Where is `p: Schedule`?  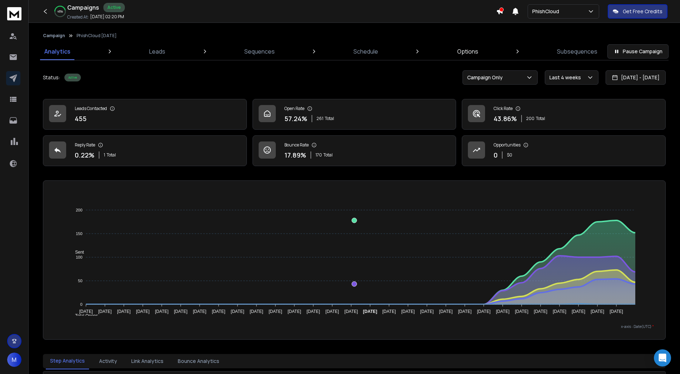 p: Schedule is located at coordinates (365, 51).